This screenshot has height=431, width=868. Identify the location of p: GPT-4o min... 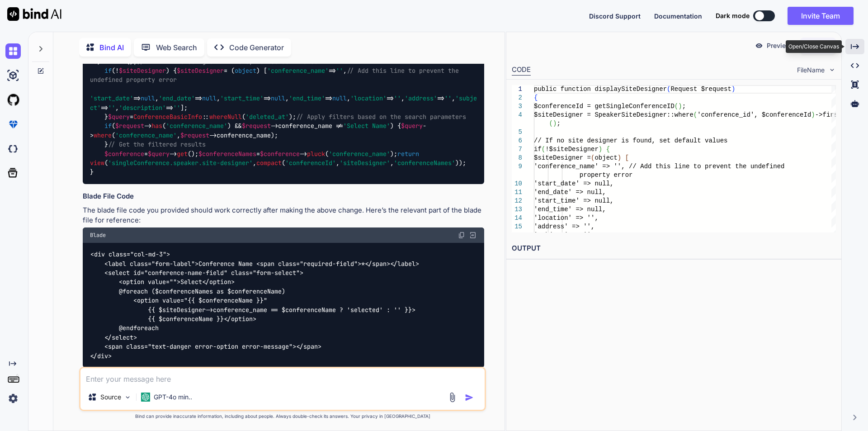
(173, 397).